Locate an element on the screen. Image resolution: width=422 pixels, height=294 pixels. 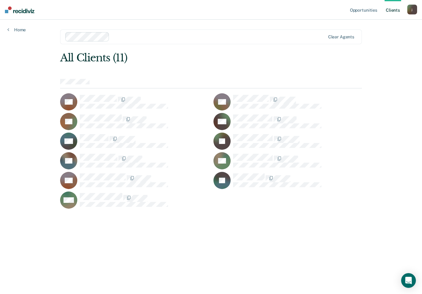
button: j is located at coordinates (412, 10).